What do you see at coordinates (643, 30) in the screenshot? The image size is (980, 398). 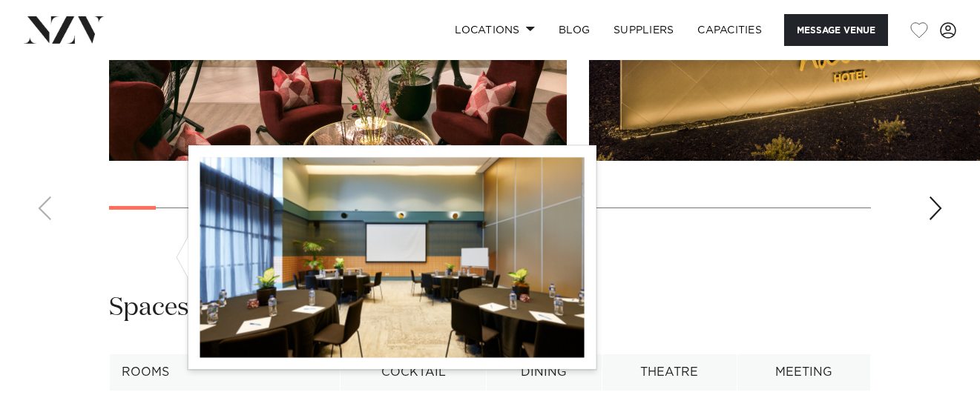 I see `a: SUPPLIERS` at bounding box center [643, 30].